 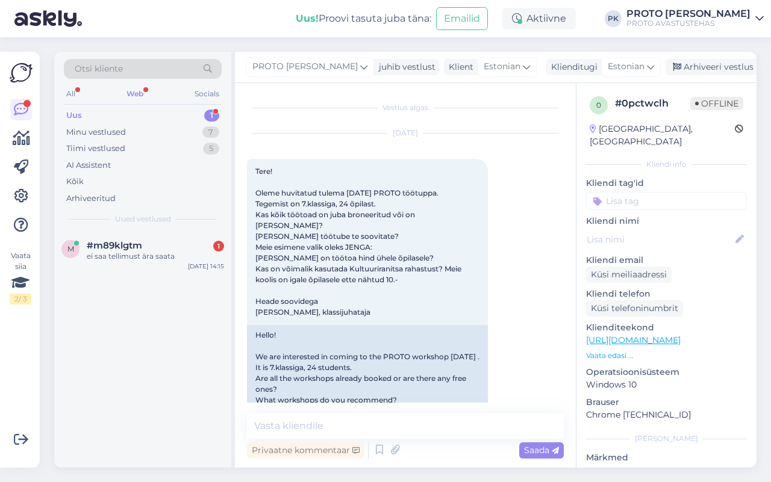 What do you see at coordinates (539, 19) in the screenshot?
I see `div: Aktiivne` at bounding box center [539, 19].